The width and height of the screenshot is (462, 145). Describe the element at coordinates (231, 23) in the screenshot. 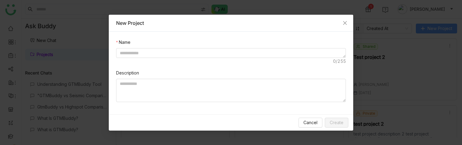

I see `div: New Project` at that location.